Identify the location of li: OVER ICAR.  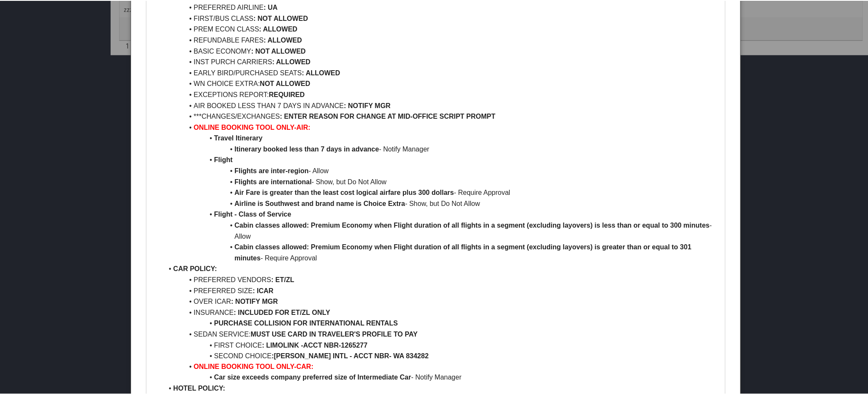
(440, 301).